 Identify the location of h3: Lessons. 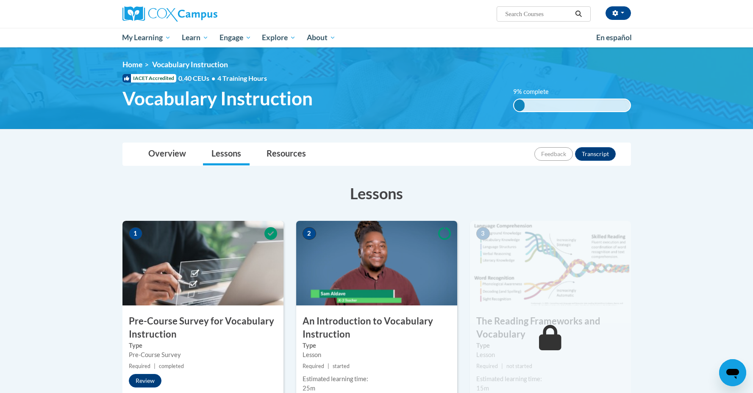
(377, 194).